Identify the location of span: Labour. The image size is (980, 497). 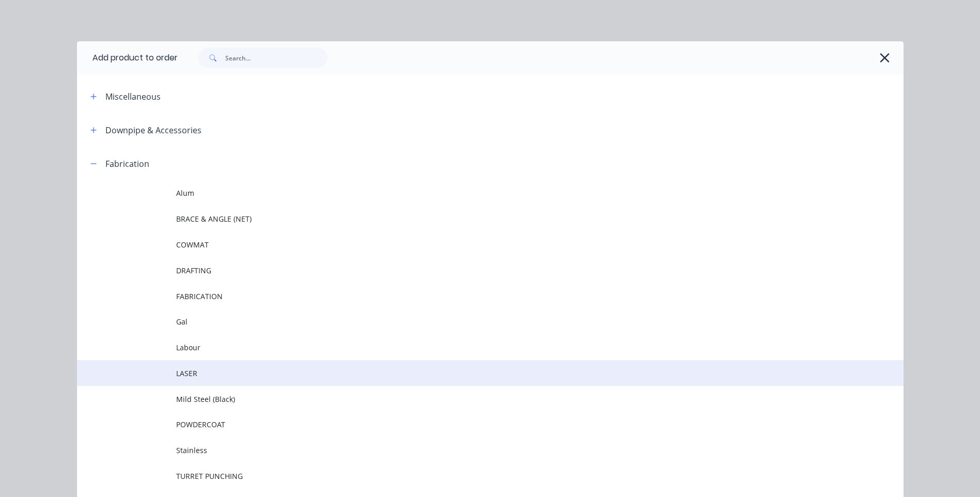
(467, 347).